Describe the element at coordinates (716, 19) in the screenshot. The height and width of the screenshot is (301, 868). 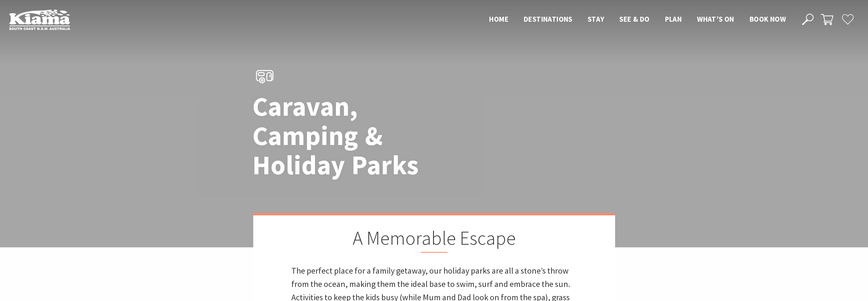
I see `span: What’s On` at that location.